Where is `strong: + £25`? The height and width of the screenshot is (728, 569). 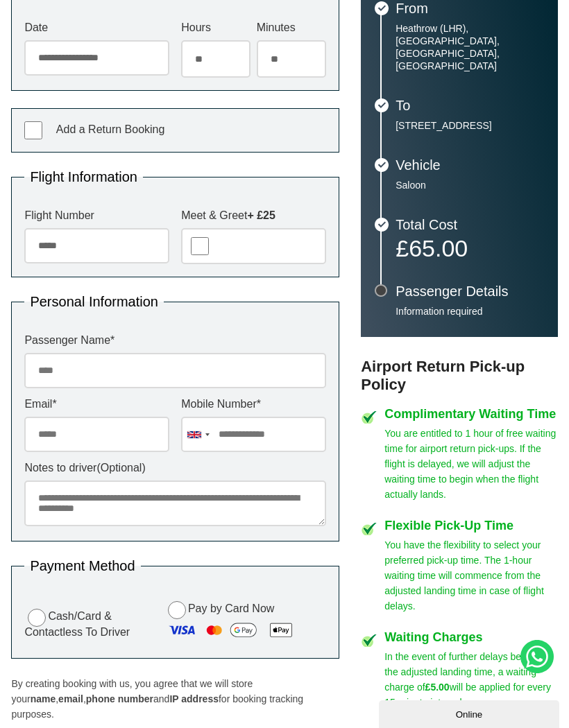 strong: + £25 is located at coordinates (261, 215).